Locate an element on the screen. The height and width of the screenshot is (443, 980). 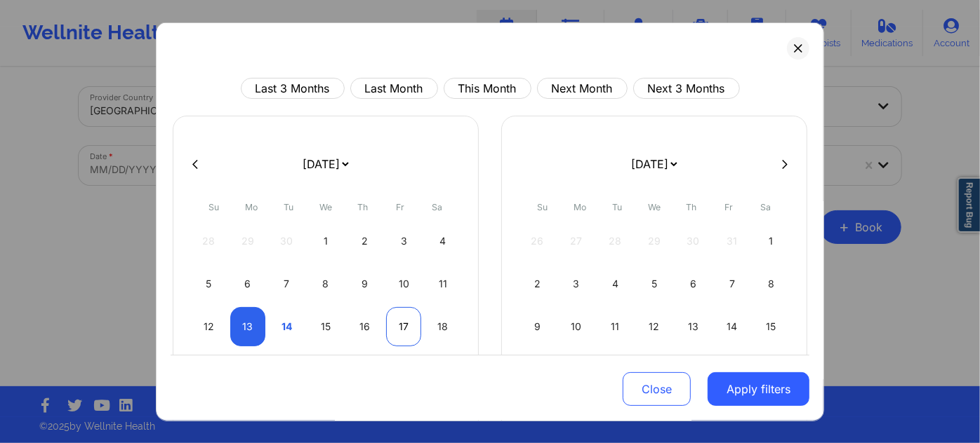
div: Fri Oct 10 2025 is located at coordinates (404, 284).